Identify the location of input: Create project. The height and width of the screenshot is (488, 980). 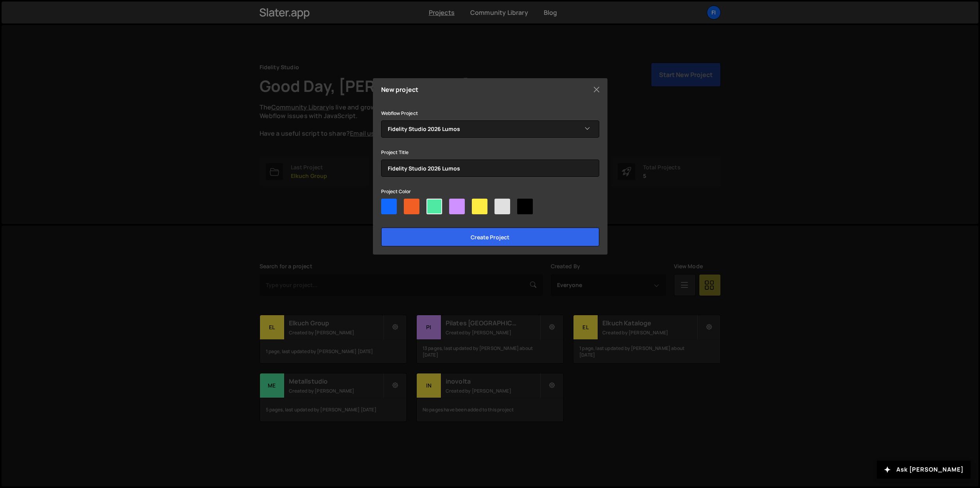
(490, 237).